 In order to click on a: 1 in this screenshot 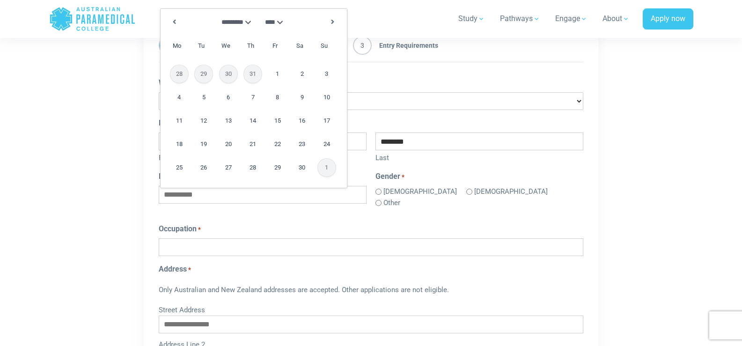, I will do `click(278, 74)`.